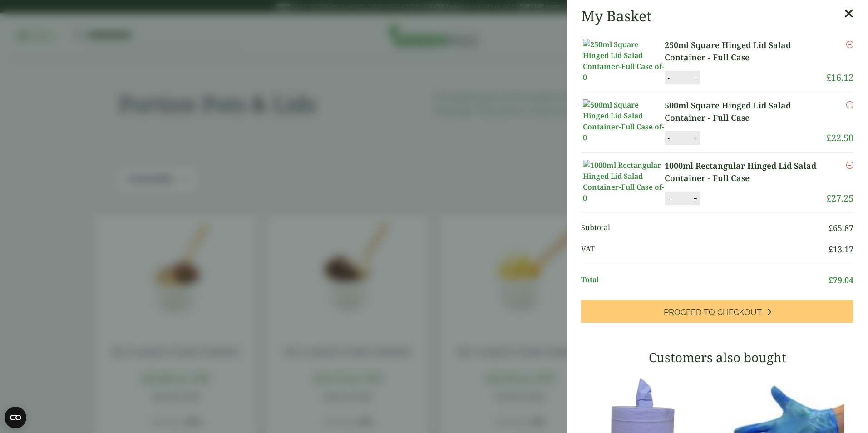 The height and width of the screenshot is (433, 868). What do you see at coordinates (623, 182) in the screenshot?
I see `img: 1000ml Rectangular Hinged Lid Salad Container-Full Case of-0` at bounding box center [623, 182].